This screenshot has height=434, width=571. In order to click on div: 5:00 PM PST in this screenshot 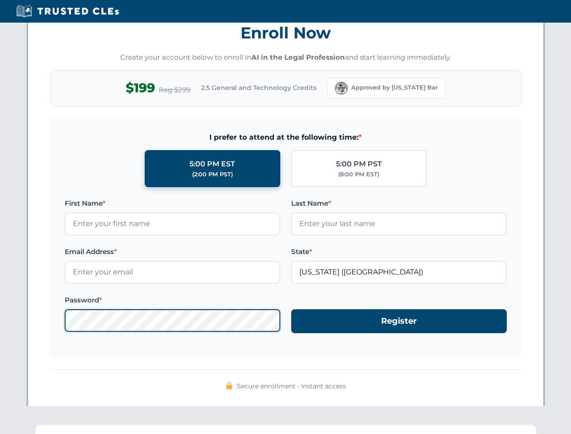, I will do `click(359, 164)`.